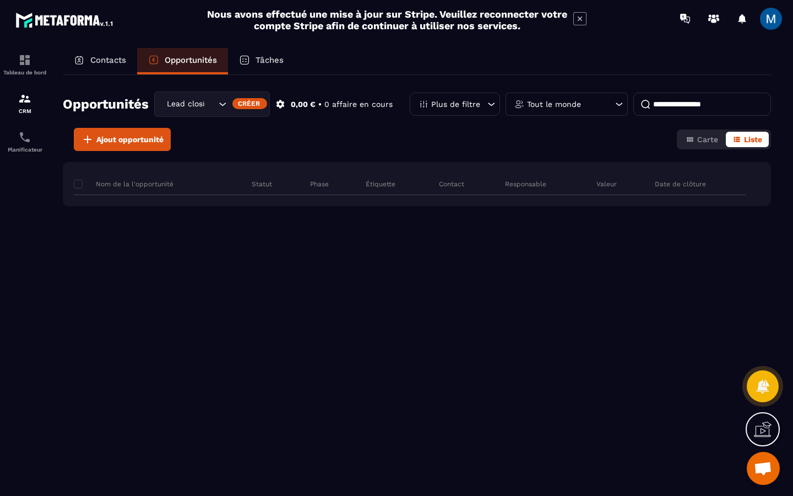 Image resolution: width=793 pixels, height=496 pixels. Describe the element at coordinates (212, 104) in the screenshot. I see `div: Search for option` at that location.